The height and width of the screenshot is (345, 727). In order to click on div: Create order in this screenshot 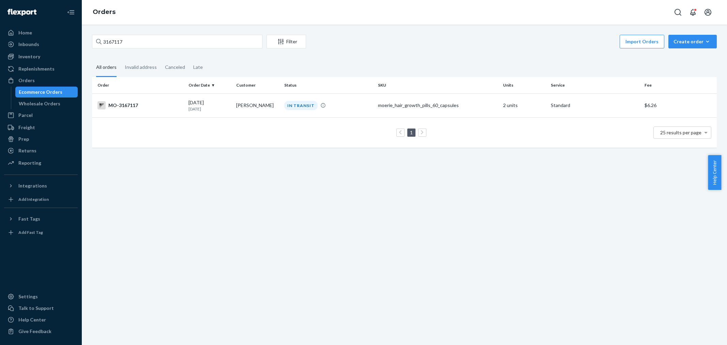, I will do `click(692, 42)`.